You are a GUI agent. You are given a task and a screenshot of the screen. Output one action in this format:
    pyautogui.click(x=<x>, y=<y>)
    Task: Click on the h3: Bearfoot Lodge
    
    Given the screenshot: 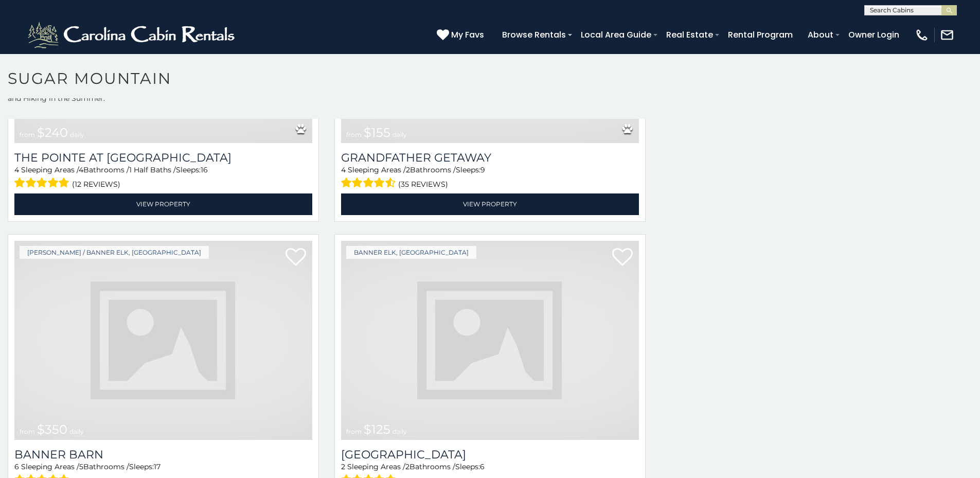 What is the action you would take?
    pyautogui.click(x=490, y=454)
    